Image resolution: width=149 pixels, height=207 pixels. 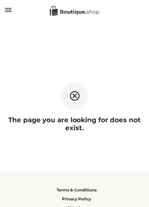 What do you see at coordinates (77, 199) in the screenshot?
I see `span: Privacy Policy` at bounding box center [77, 199].